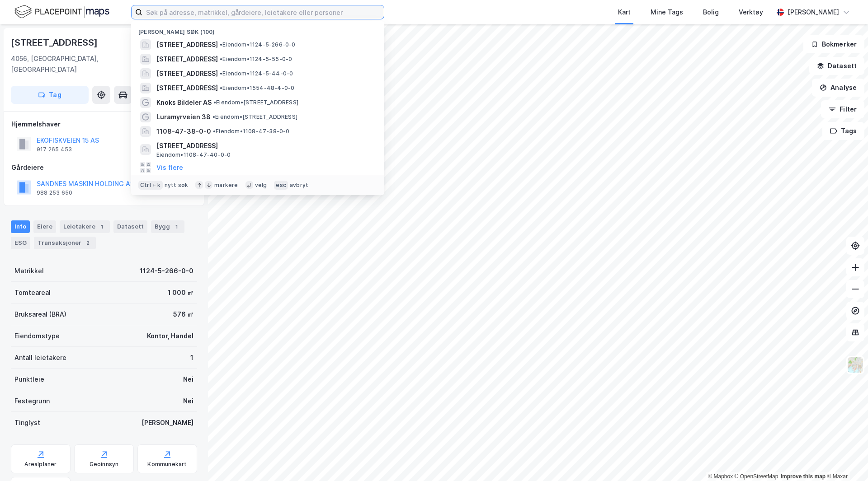 This screenshot has height=481, width=868. I want to click on div: Bolig, so click(711, 12).